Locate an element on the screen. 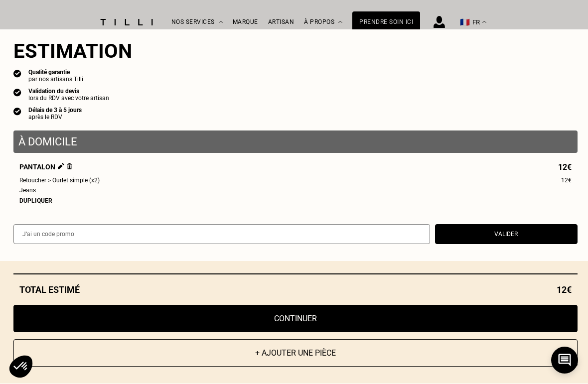 The height and width of the screenshot is (384, 588). div: par nos artisans Tilli is located at coordinates (56, 80).